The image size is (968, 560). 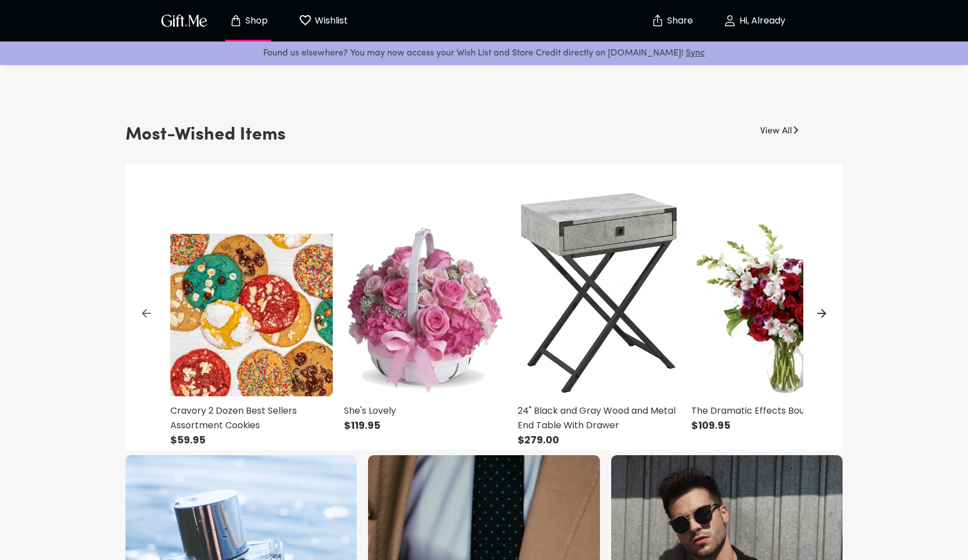 What do you see at coordinates (679, 21) in the screenshot?
I see `p: Share` at bounding box center [679, 21].